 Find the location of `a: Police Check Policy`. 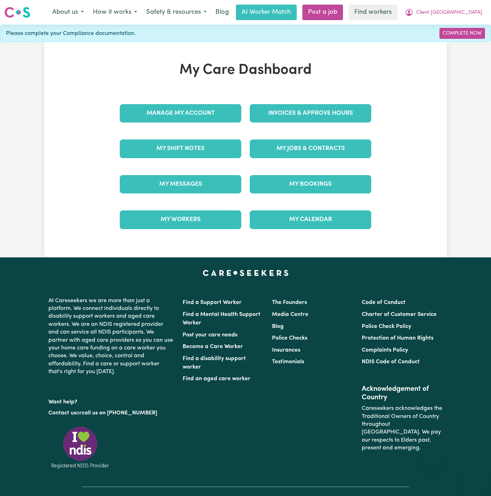

a: Police Check Policy is located at coordinates (386, 327).